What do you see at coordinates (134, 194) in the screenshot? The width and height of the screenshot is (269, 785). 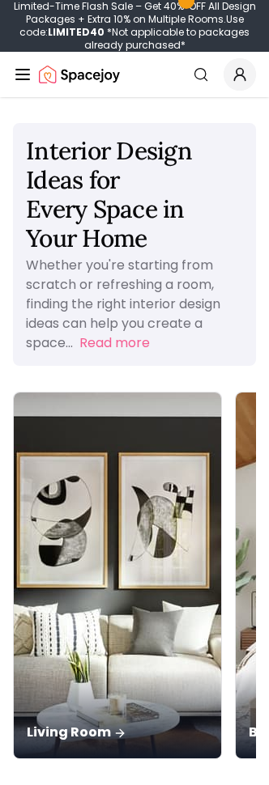 I see `h1: Interior Design Ideas for Every Space in Your Home` at bounding box center [134, 194].